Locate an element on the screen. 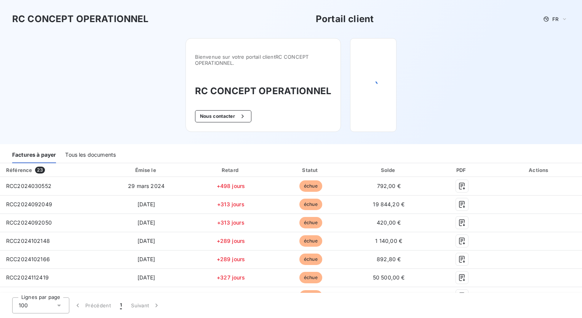  span: RCC2024092050 is located at coordinates (29, 222).